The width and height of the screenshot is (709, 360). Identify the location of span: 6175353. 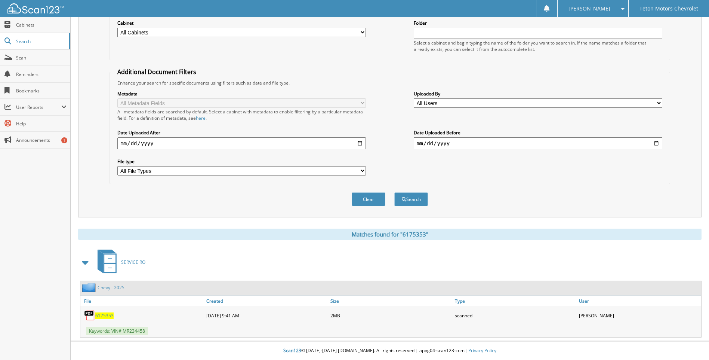
(104, 315).